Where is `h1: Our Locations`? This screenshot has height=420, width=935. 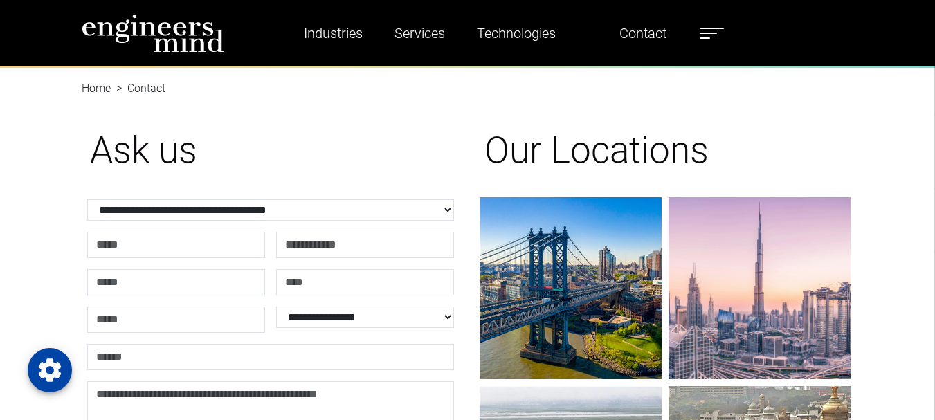
h1: Our Locations is located at coordinates (665, 151).